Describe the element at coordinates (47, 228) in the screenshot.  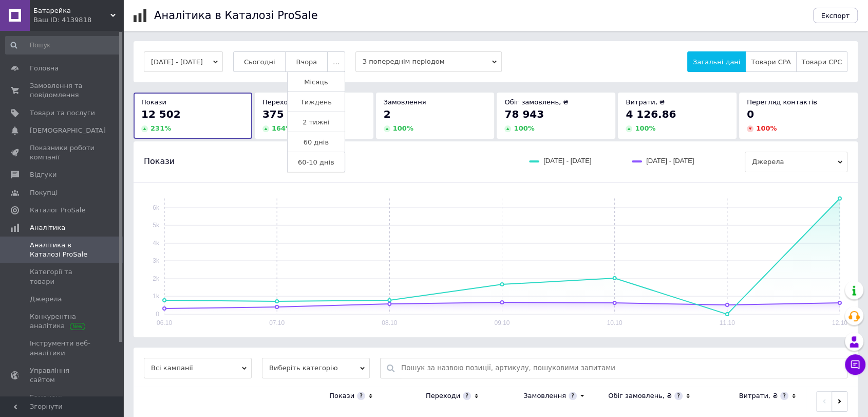
I see `span: Аналітика` at that location.